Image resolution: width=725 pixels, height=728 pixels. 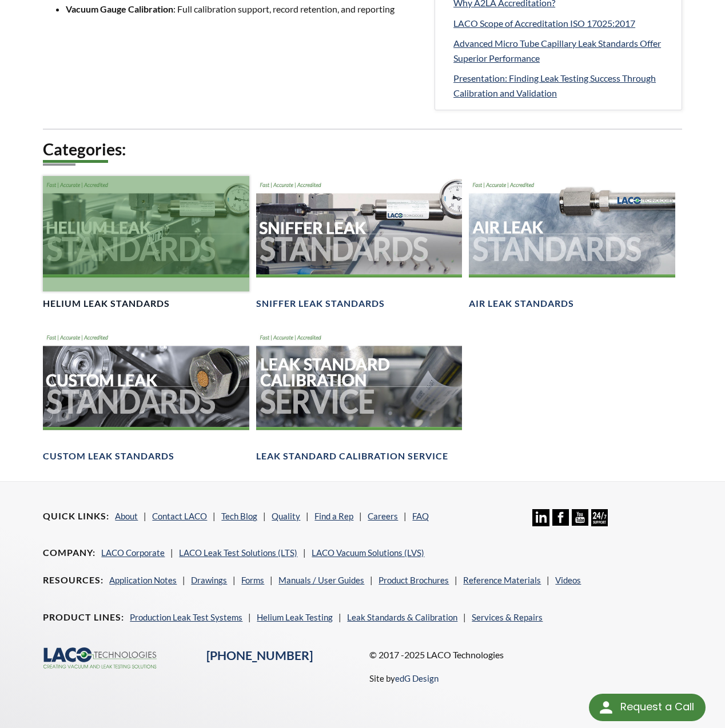 What do you see at coordinates (359, 396) in the screenshot?
I see `a: Leak Standard Calibration Service headerLeak Standard Calibration Service` at bounding box center [359, 396].